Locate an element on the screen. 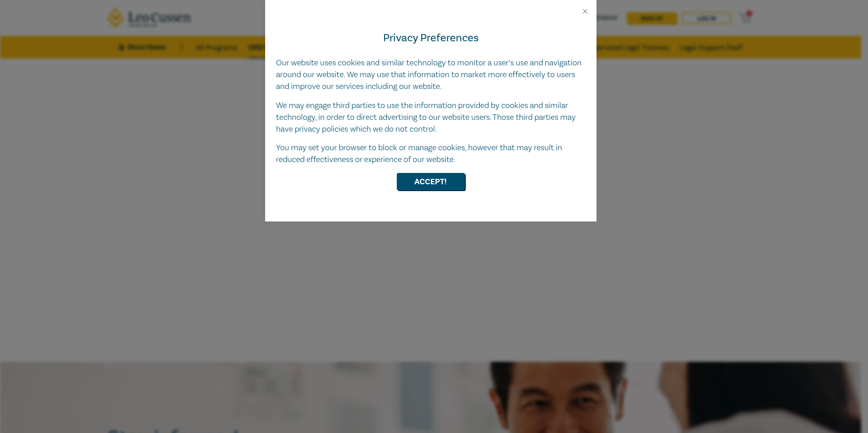  button: Accept! is located at coordinates (431, 181).